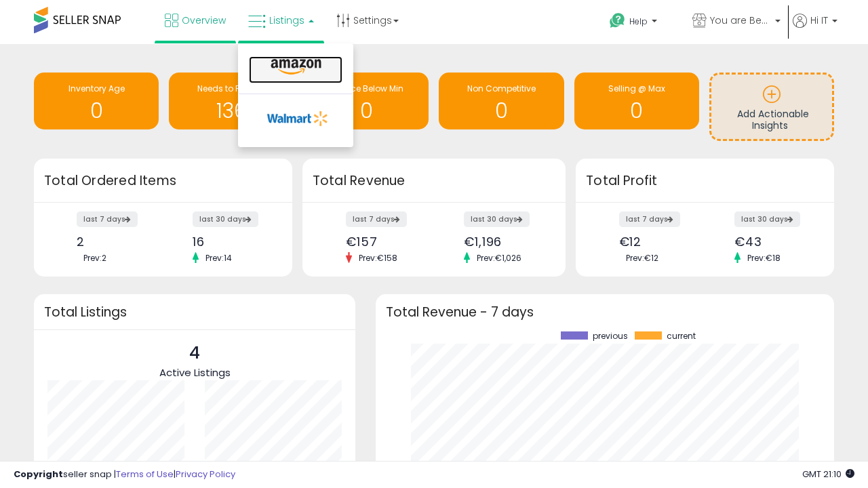 The width and height of the screenshot is (868, 488). Describe the element at coordinates (773, 241) in the screenshot. I see `div: €43` at that location.